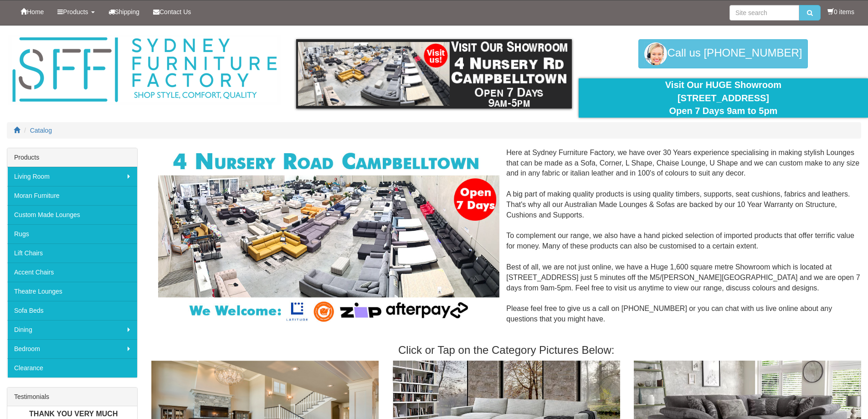  I want to click on a: Living Room, so click(72, 176).